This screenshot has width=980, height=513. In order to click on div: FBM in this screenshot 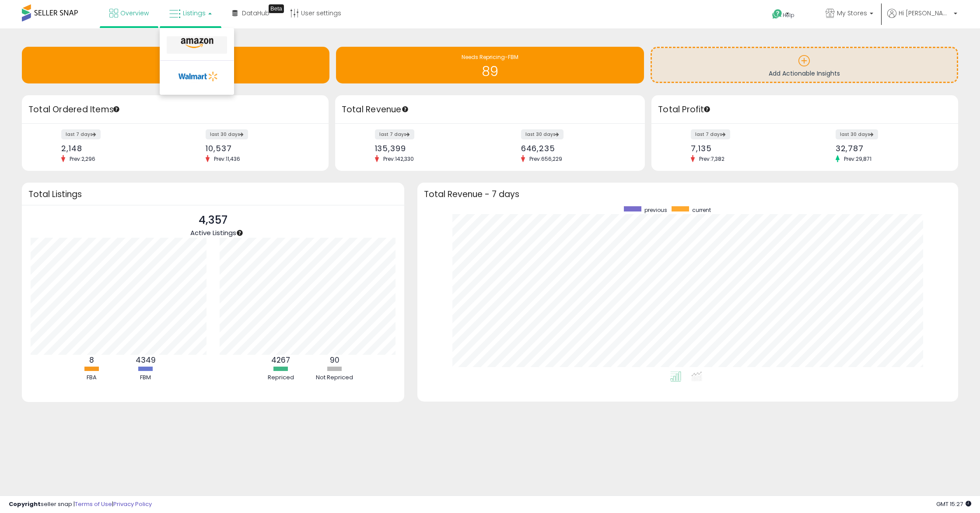, I will do `click(146, 377)`.